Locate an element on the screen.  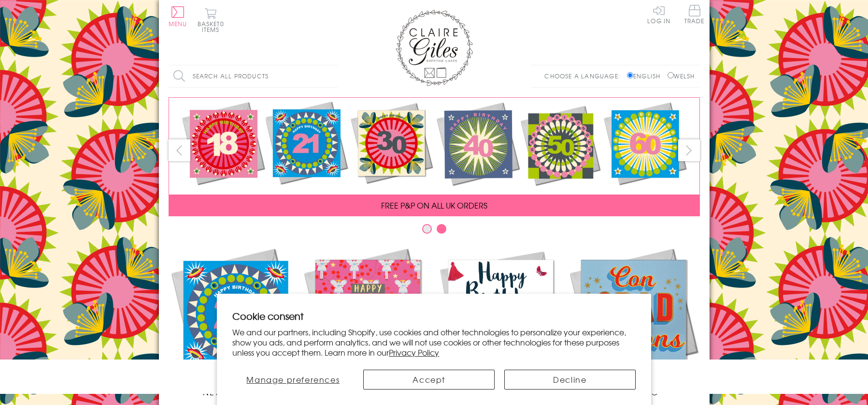
span: 0 items is located at coordinates (213, 27).